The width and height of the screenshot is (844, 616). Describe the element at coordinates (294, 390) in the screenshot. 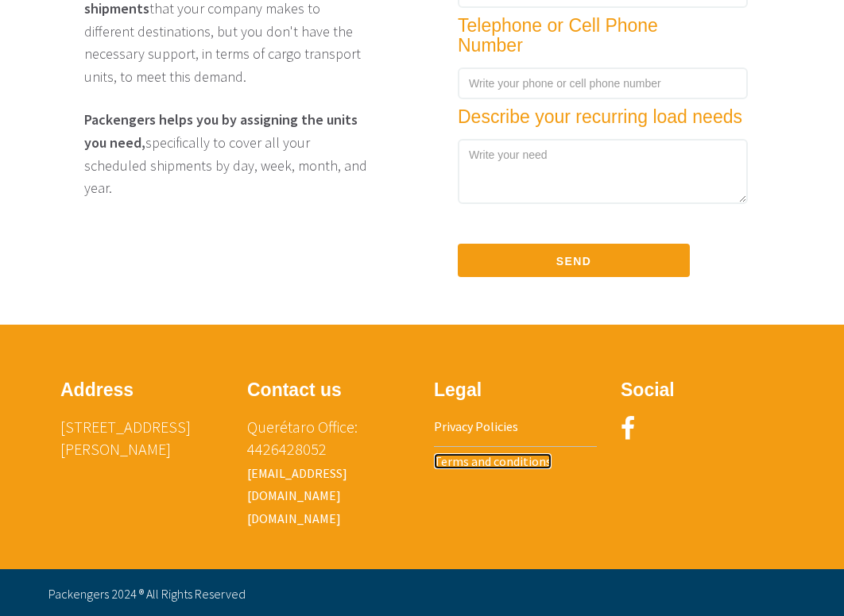

I see `font: Contact us` at that location.